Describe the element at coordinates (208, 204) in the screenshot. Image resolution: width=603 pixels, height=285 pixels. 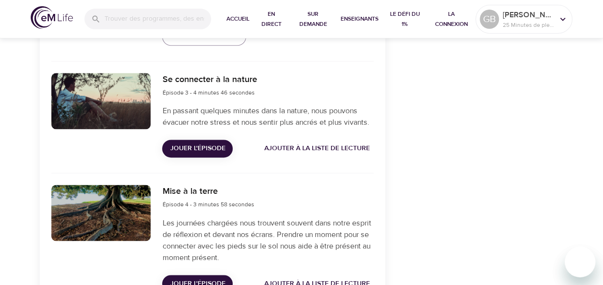
I see `span: Épisode 4 - 3 minutes 58 secondes` at that location.